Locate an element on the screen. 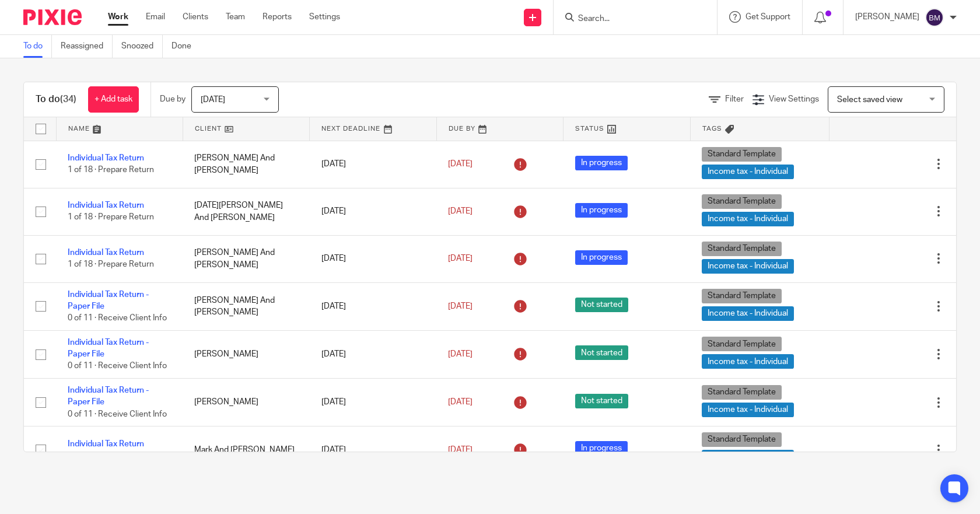 This screenshot has width=980, height=514. a: Done is located at coordinates (186, 46).